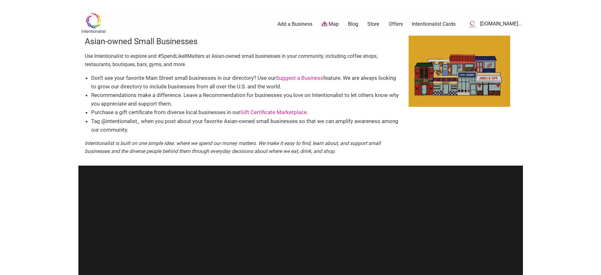 The height and width of the screenshot is (275, 601). Describe the element at coordinates (373, 24) in the screenshot. I see `a: Store` at that location.